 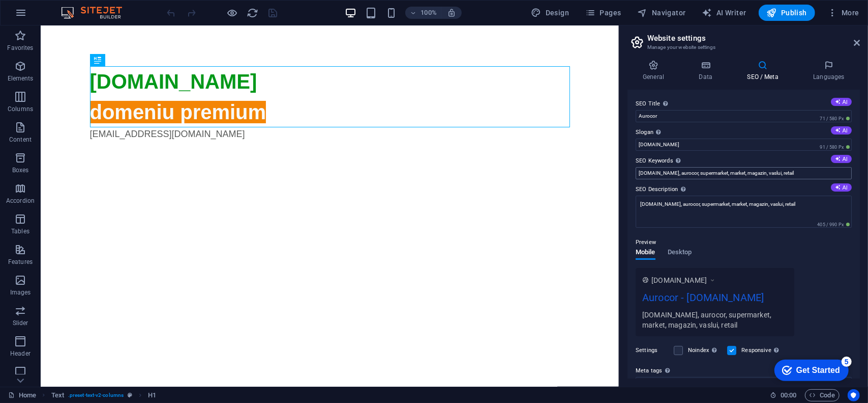 What do you see at coordinates (20, 323) in the screenshot?
I see `p: Slider` at bounding box center [20, 323].